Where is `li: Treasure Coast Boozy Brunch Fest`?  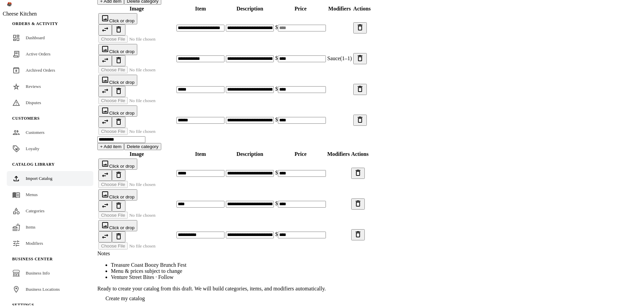
li: Treasure Coast Boozy Brunch Fest is located at coordinates (259, 265).